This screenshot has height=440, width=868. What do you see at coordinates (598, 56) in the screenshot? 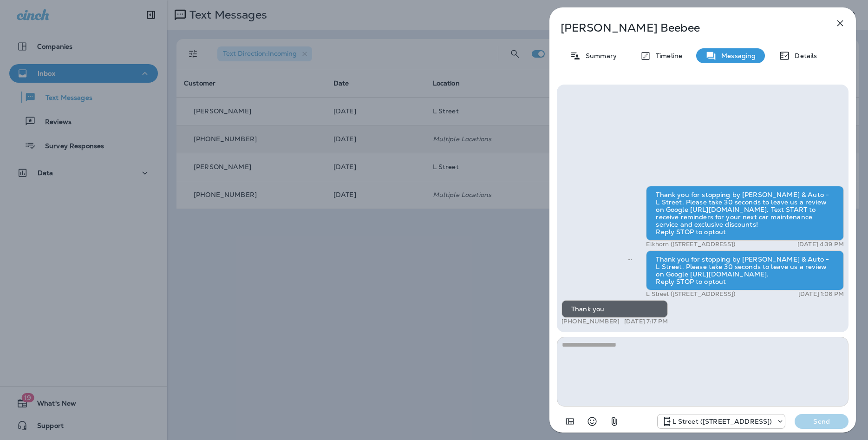
I see `p: Summary` at bounding box center [598, 56].